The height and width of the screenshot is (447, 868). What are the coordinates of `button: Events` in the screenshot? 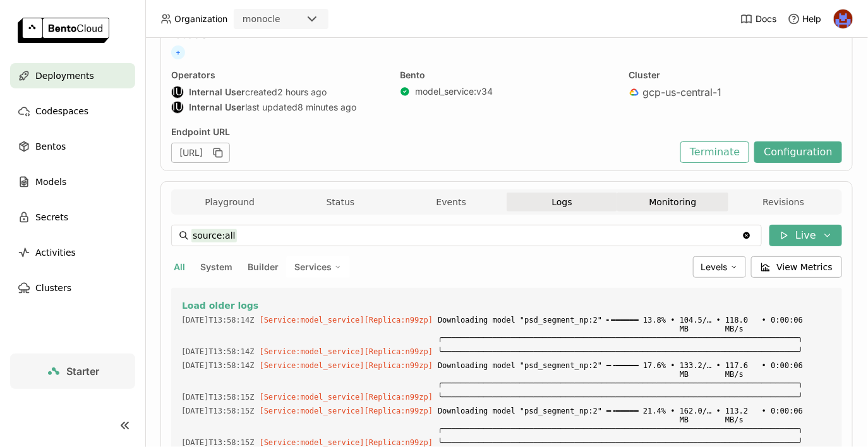 It's located at (451, 202).